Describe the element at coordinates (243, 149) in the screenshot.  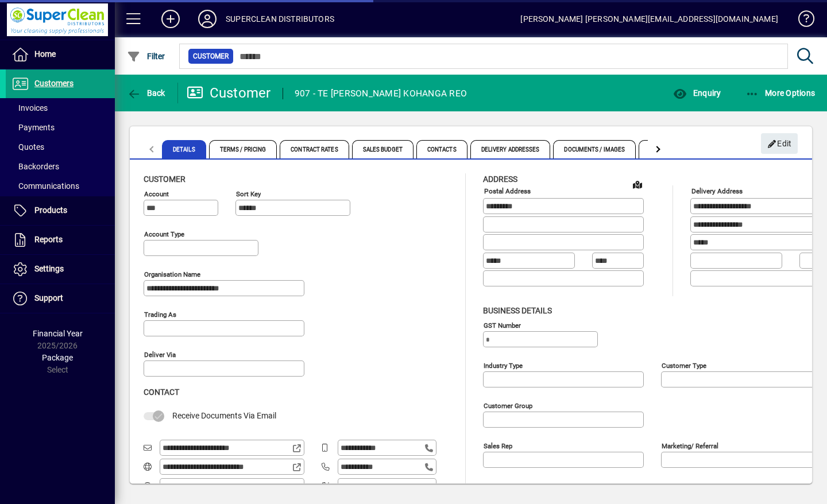
I see `span: Terms / Pricing` at that location.